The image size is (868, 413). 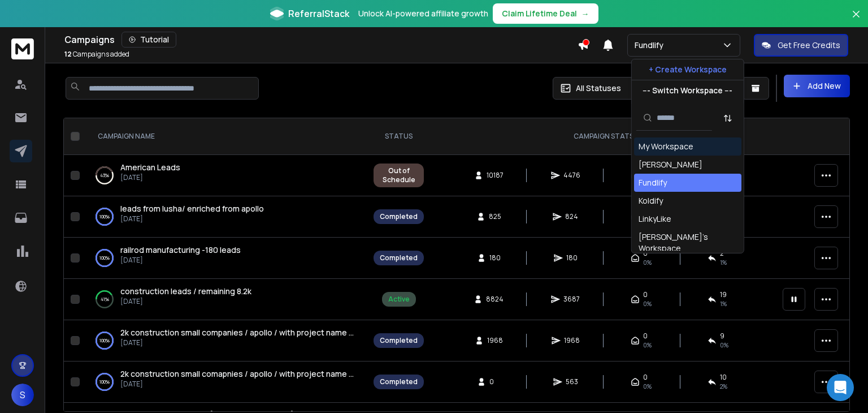 I want to click on span: 0 %, so click(x=724, y=345).